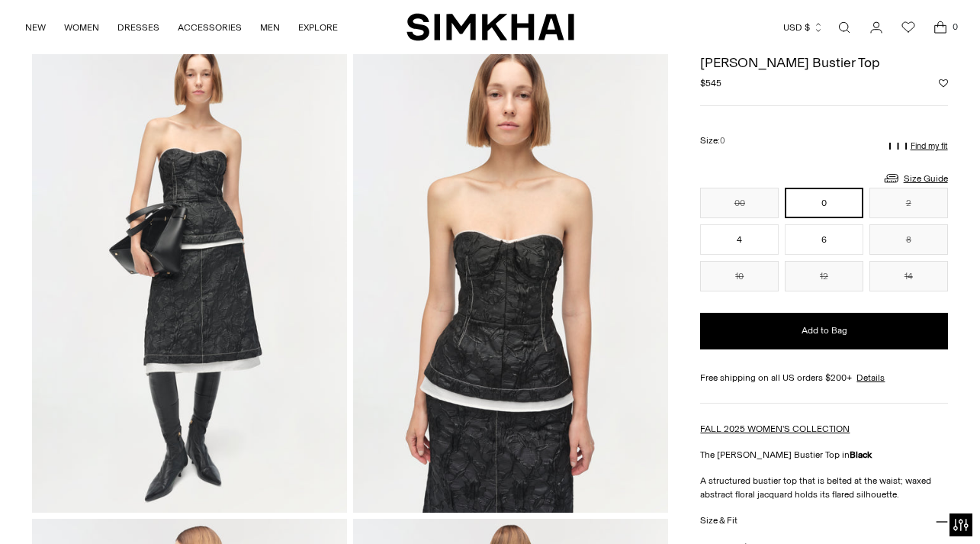  I want to click on a: WOMEN, so click(82, 27).